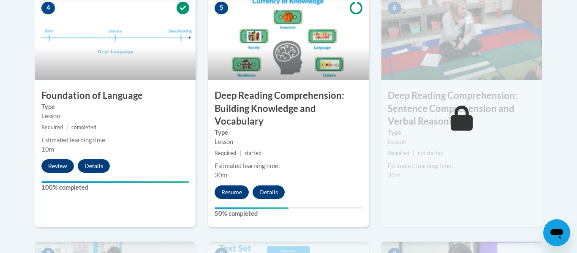 This screenshot has height=253, width=577. Describe the element at coordinates (115, 188) in the screenshot. I see `label: 100% completed` at that location.